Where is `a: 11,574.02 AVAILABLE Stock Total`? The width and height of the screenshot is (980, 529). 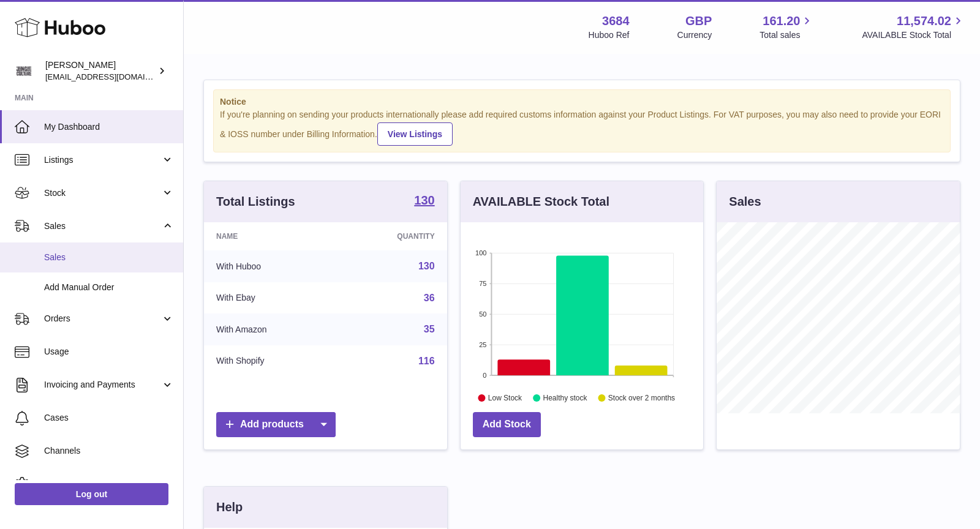 a: 11,574.02 AVAILABLE Stock Total is located at coordinates (913, 27).